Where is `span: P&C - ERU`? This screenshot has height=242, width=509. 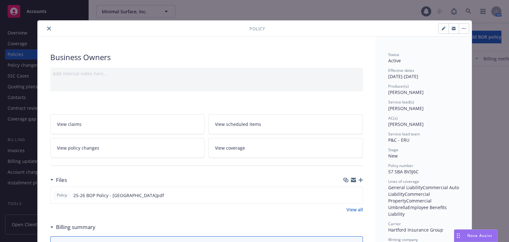 span: P&C - ERU is located at coordinates (399, 140).